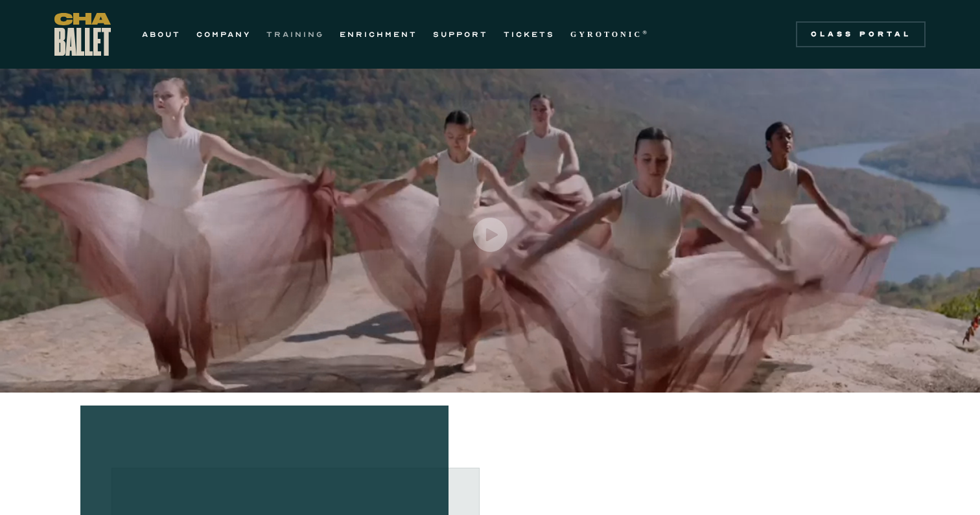 This screenshot has width=980, height=515. What do you see at coordinates (861, 34) in the screenshot?
I see `div: Class Portal` at bounding box center [861, 34].